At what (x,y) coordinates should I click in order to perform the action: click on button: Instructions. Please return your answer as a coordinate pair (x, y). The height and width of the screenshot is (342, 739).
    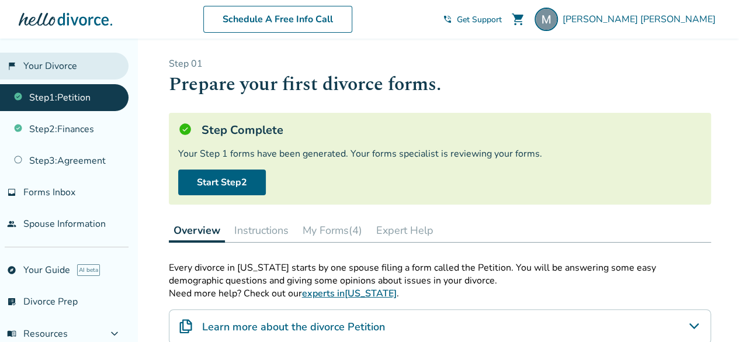
    Looking at the image, I should click on (261, 230).